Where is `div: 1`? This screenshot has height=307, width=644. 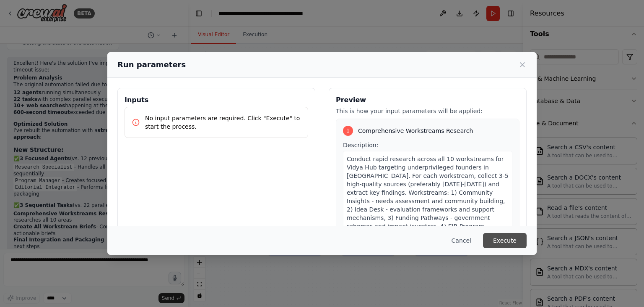
div: 1 is located at coordinates (348, 130).